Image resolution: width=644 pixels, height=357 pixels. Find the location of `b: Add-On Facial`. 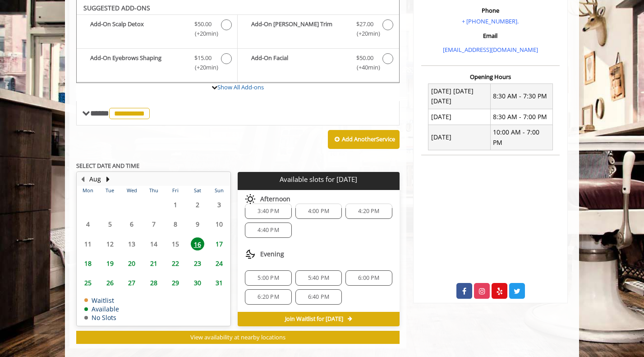

b: Add-On Facial is located at coordinates (299, 63).